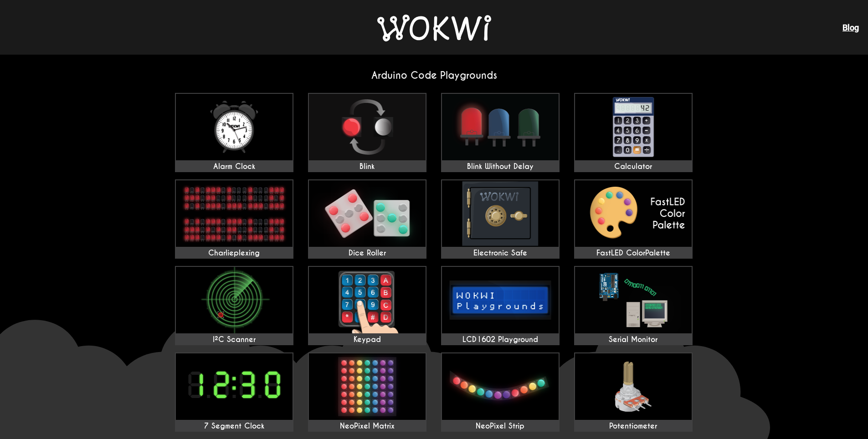  I want to click on a: Alarm Clock, so click(234, 133).